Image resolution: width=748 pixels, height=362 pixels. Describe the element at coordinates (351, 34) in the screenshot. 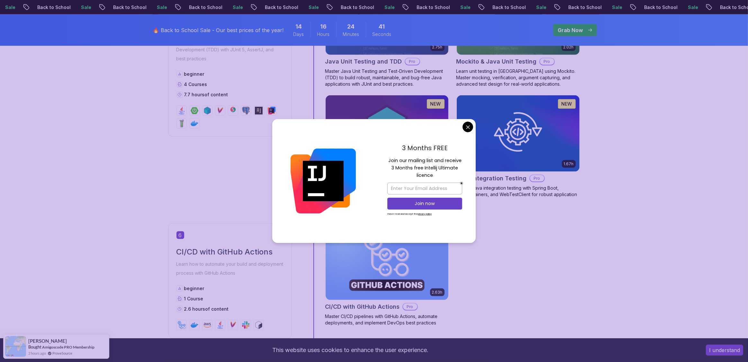

I see `span: Minutes` at that location.